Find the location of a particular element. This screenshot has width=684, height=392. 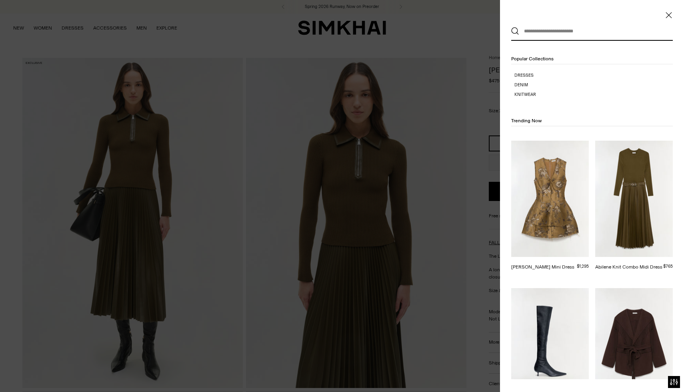

button: Close is located at coordinates (669, 15).